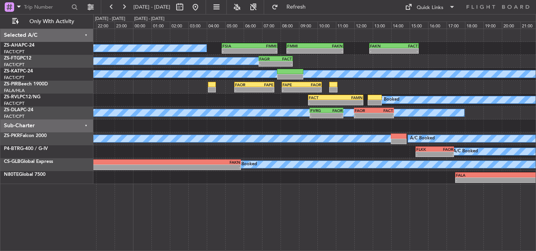 Image resolution: width=536 pixels, height=251 pixels. Describe the element at coordinates (437, 25) in the screenshot. I see `div: 16:00` at that location.